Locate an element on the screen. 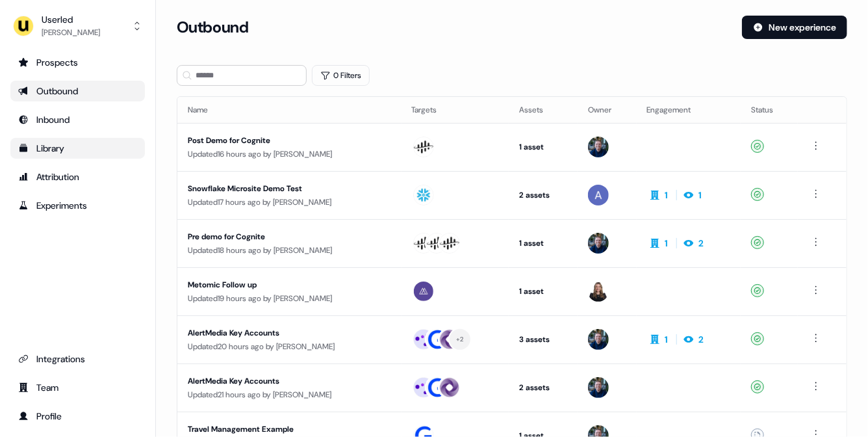  div: Attribution is located at coordinates (77, 177).